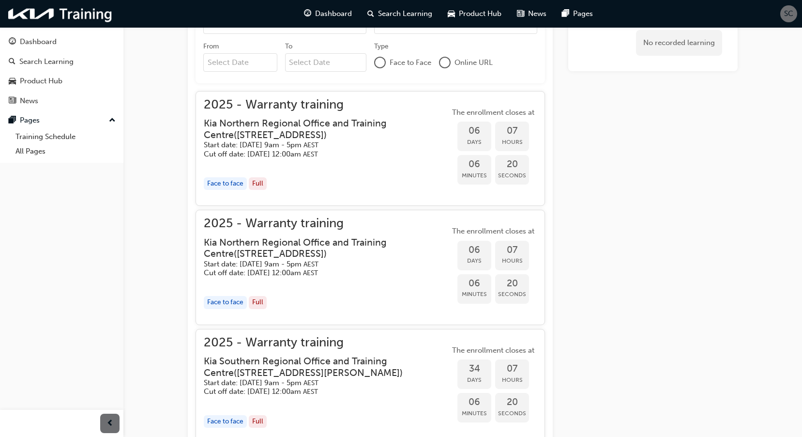  What do you see at coordinates (61, 81) in the screenshot?
I see `a: Product Hub` at bounding box center [61, 81].